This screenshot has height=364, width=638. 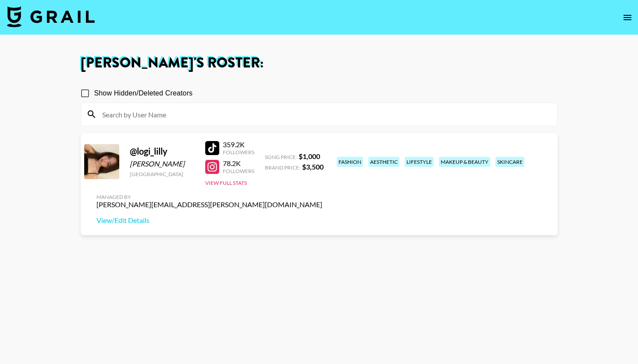 What do you see at coordinates (209, 221) in the screenshot?
I see `a: View/Edit Details` at bounding box center [209, 221].